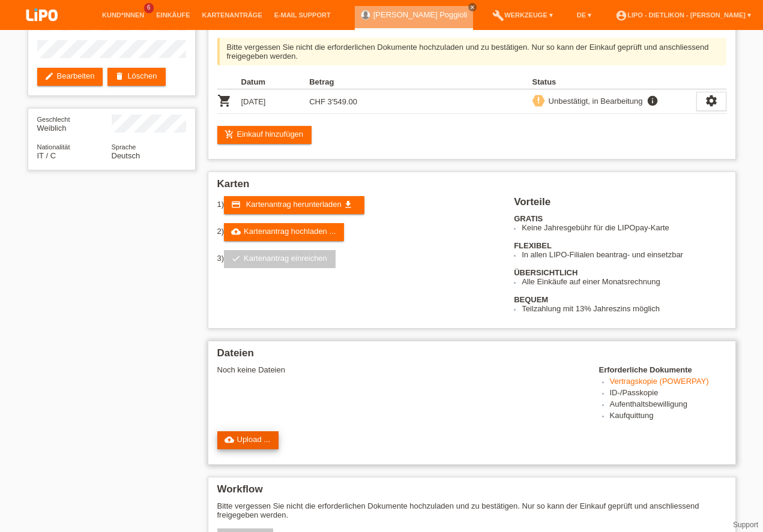 The image size is (763, 532). Describe the element at coordinates (302, 15) in the screenshot. I see `a: E-Mail Support` at that location.